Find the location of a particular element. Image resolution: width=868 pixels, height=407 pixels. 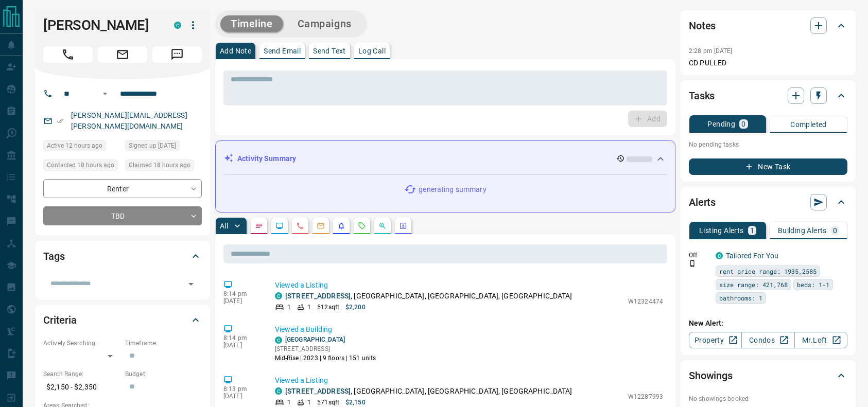

span: Contacted 18 hours ago is located at coordinates (80, 165).